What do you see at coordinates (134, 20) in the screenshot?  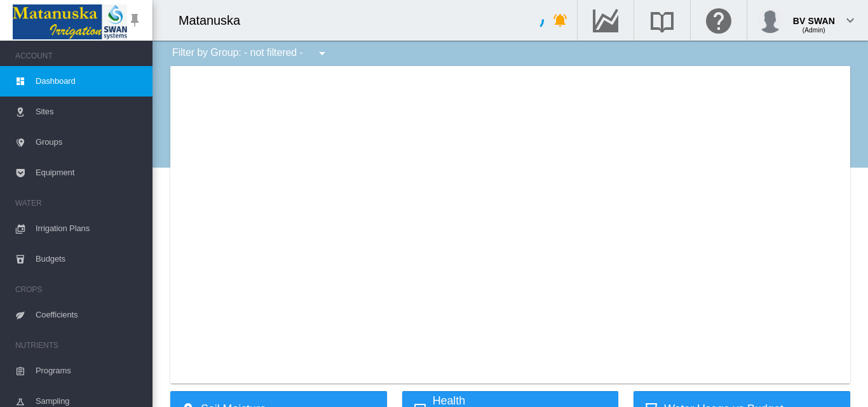 I see `md-icon: icon-pin` at bounding box center [134, 20].